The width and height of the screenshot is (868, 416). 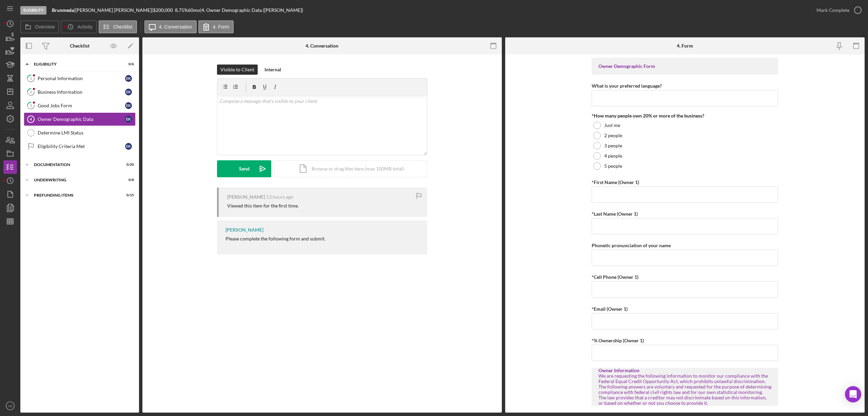 I want to click on a: 1Personal InformationEK, so click(x=80, y=78).